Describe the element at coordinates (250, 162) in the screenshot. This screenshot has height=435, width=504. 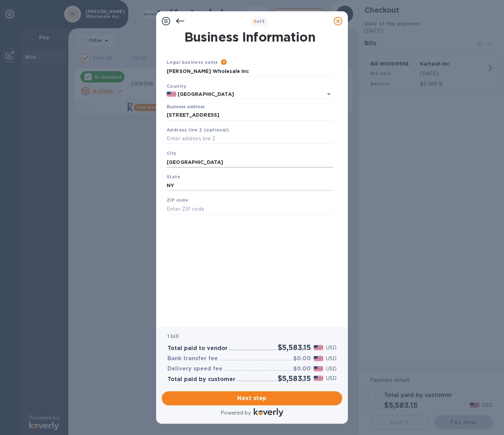
I see `input: Enter city` at that location.